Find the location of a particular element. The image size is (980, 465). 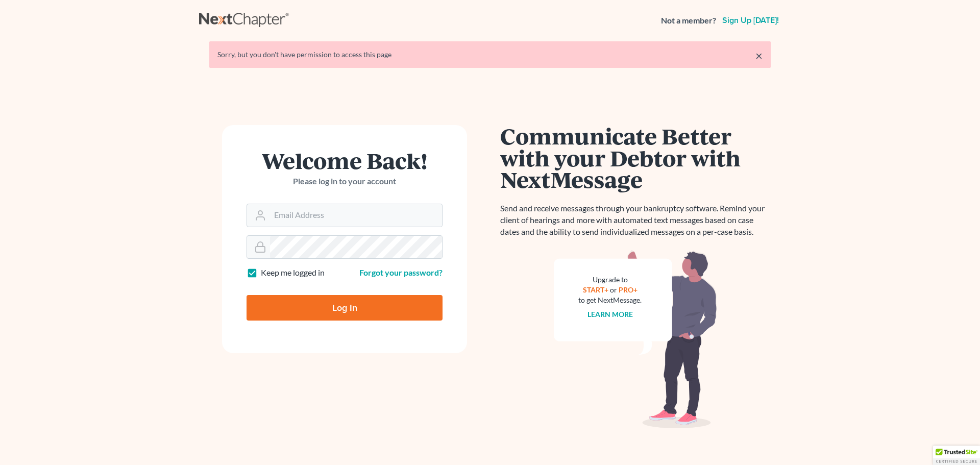

span: or is located at coordinates (614, 290).